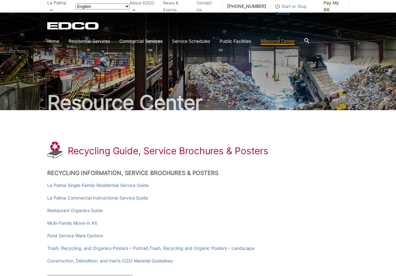 The width and height of the screenshot is (396, 276). I want to click on a: Resource Center, so click(278, 41).